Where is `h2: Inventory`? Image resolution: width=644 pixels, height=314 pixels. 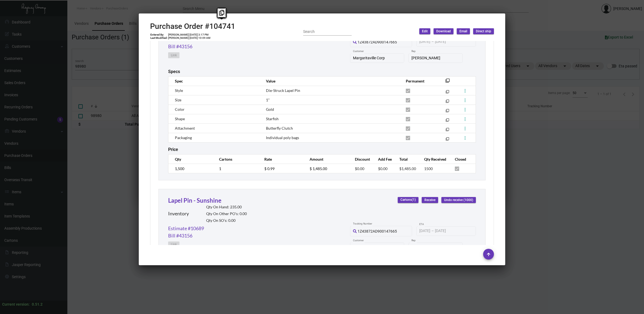
h2: Inventory is located at coordinates (178, 213).